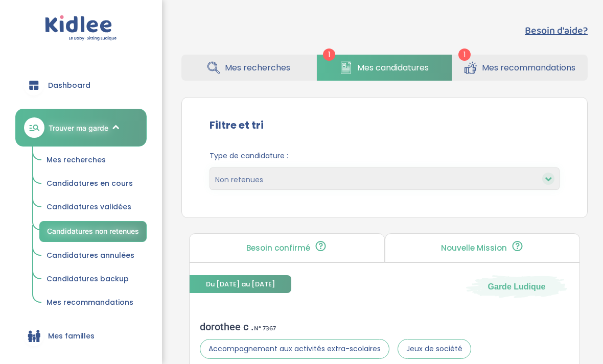  Describe the element at coordinates (93, 231) in the screenshot. I see `span: Candidatures non retenues` at that location.